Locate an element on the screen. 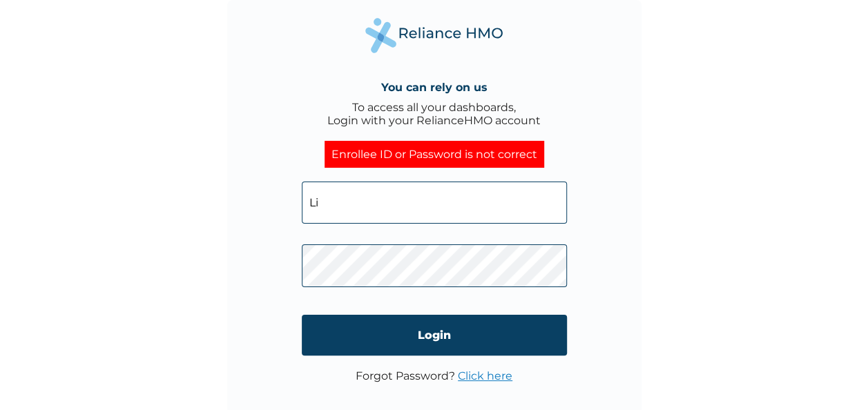 This screenshot has width=868, height=410. input: Email address or HMO ID is located at coordinates (434, 202).